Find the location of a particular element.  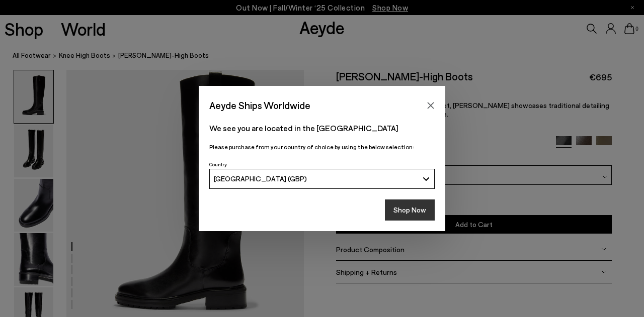

button: Shop Now is located at coordinates (409, 210).